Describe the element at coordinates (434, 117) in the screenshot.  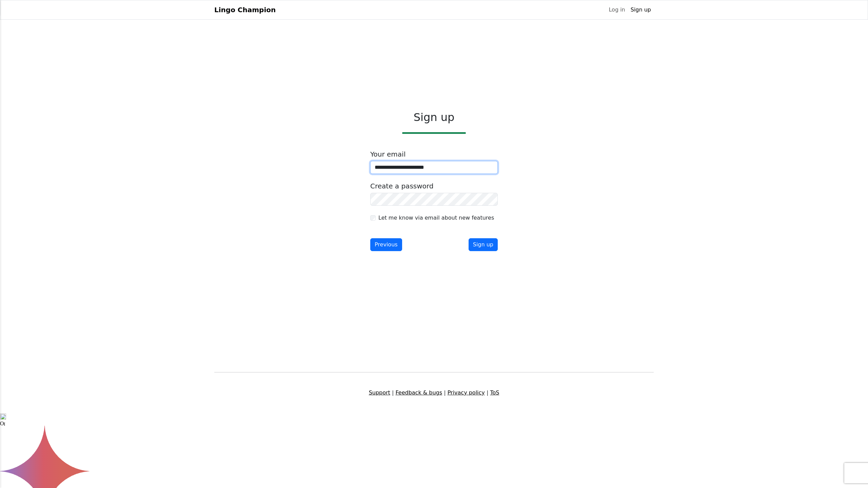
I see `h2: Sign up` at that location.